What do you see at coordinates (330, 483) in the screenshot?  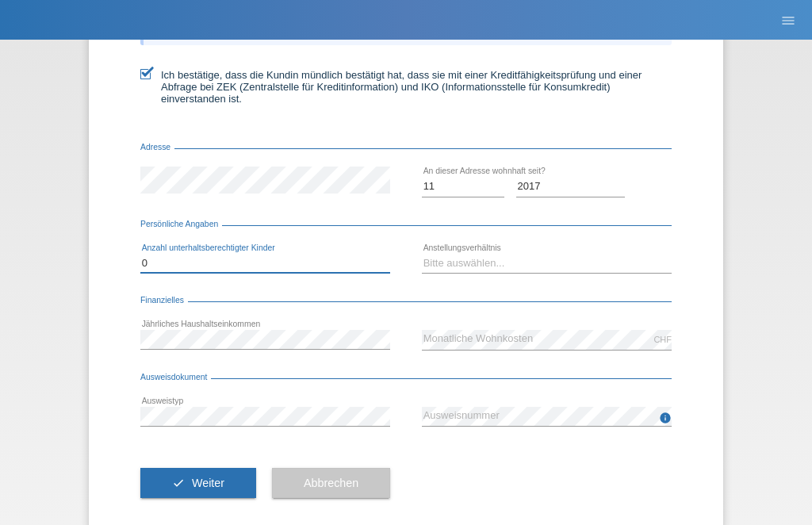 I see `button: Abbrechen` at bounding box center [330, 483].